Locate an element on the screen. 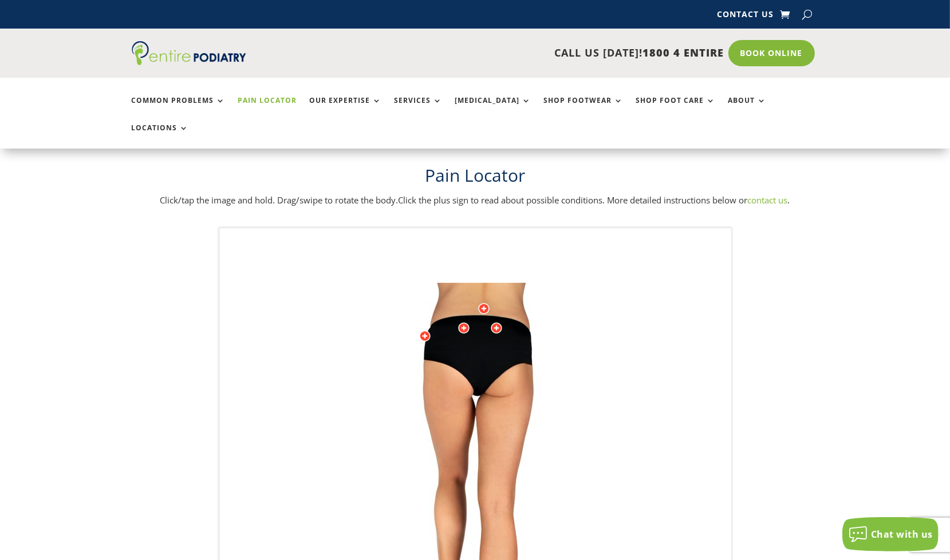 The height and width of the screenshot is (560, 950). button: Chat with us is located at coordinates (890, 534).